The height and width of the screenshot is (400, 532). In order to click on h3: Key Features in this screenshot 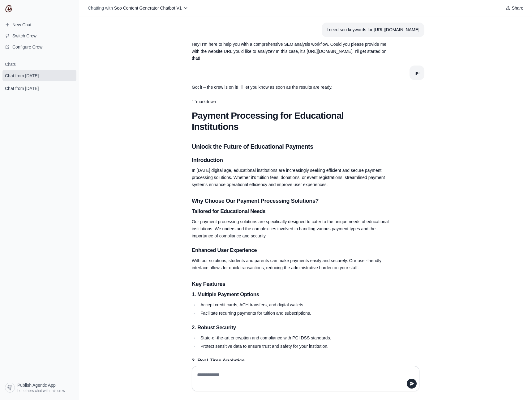, I will do `click(290, 284)`.